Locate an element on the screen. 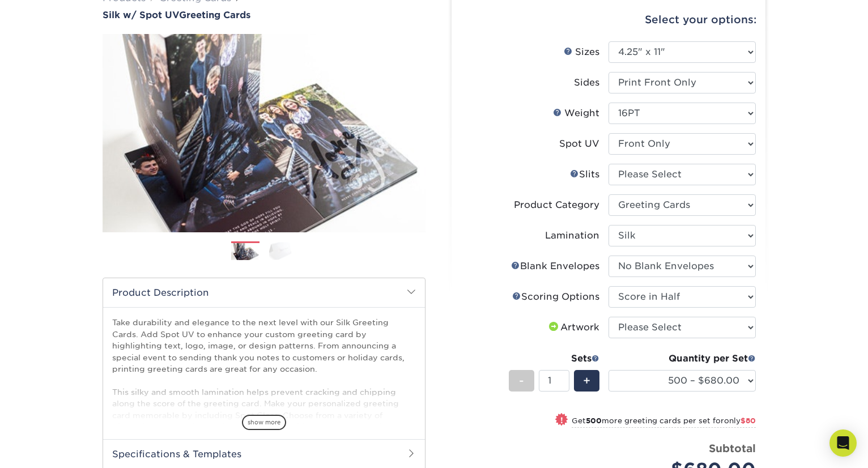  div: Open Intercom Messenger is located at coordinates (843, 443).